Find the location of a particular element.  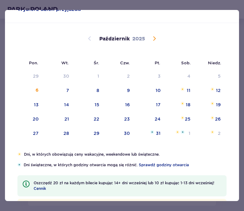

td: piątek, 10 października 2025 is located at coordinates (149, 91).